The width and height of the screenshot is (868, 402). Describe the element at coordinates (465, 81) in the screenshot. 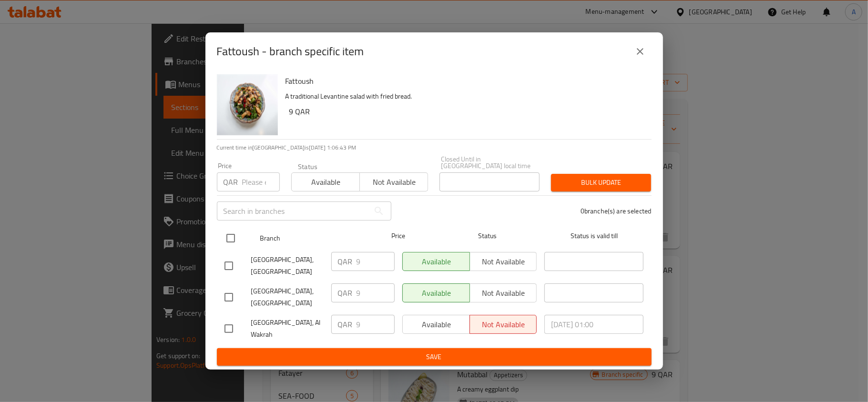

I see `h6: Fattoush` at that location.